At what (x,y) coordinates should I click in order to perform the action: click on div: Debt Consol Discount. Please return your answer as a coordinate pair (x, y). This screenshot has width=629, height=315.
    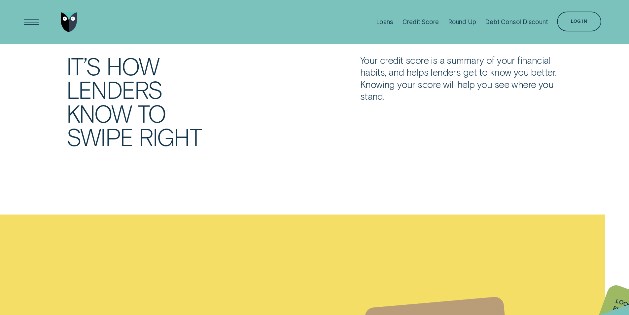
    Looking at the image, I should click on (516, 22).